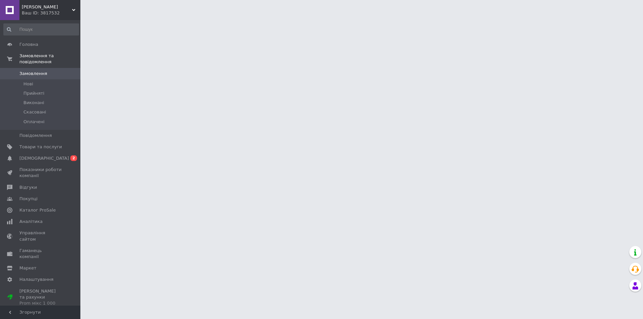  I want to click on span: Замовлення, so click(33, 74).